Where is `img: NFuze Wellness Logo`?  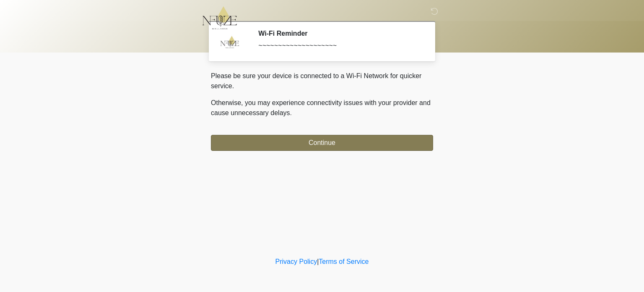 img: NFuze Wellness Logo is located at coordinates (220, 17).